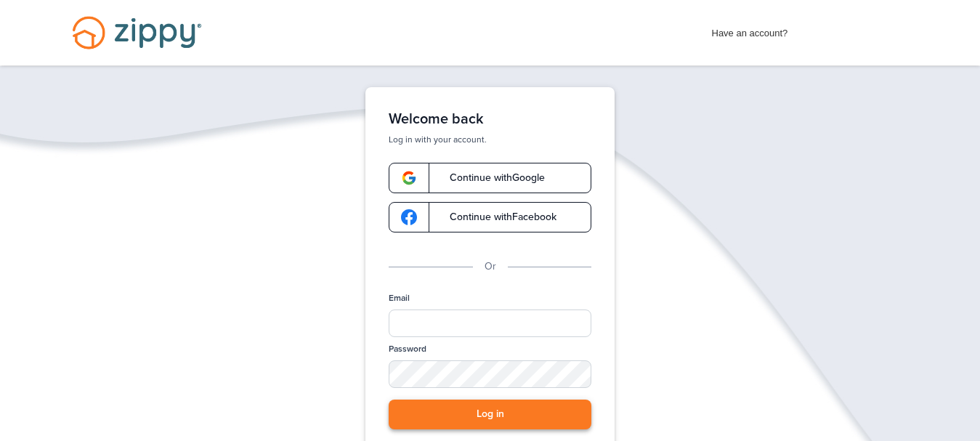  I want to click on span: Continue with Google, so click(490, 178).